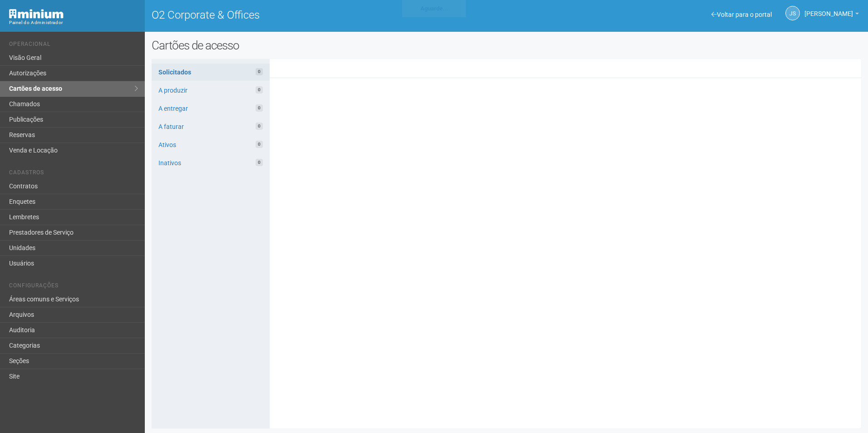 The height and width of the screenshot is (433, 868). I want to click on li: Cadastros, so click(74, 174).